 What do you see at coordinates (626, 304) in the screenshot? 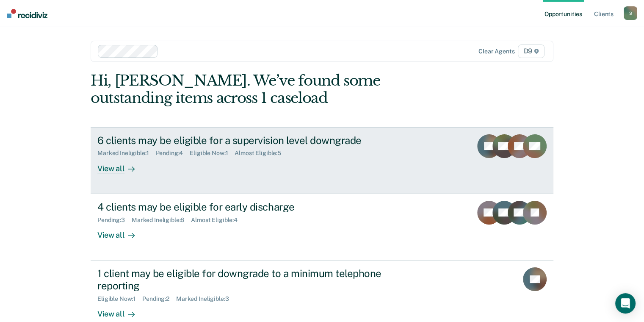
I see `div: Open Intercom Messenger` at bounding box center [626, 304].